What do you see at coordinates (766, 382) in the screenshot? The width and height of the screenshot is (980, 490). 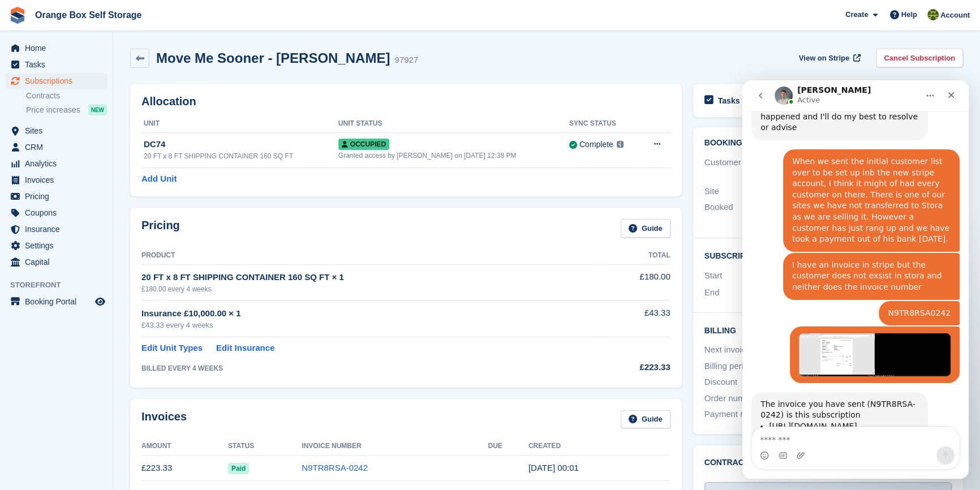 I see `div: Discount` at bounding box center [766, 382].